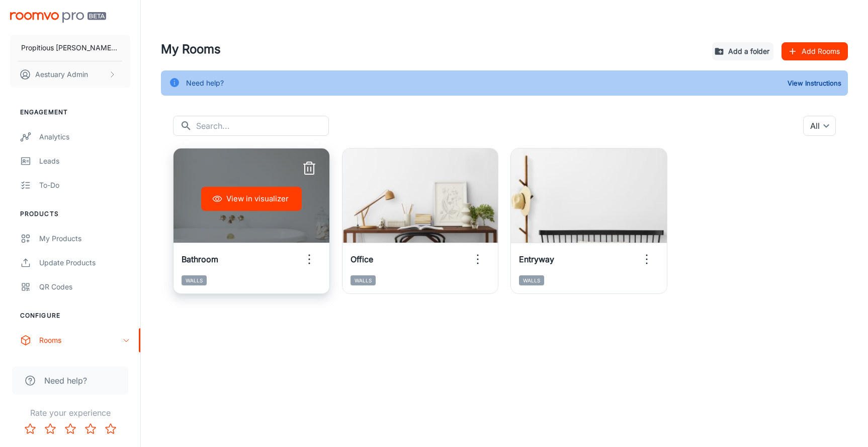 This screenshot has height=447, width=868. What do you see at coordinates (61, 74) in the screenshot?
I see `p: Aestuary Admin` at bounding box center [61, 74].